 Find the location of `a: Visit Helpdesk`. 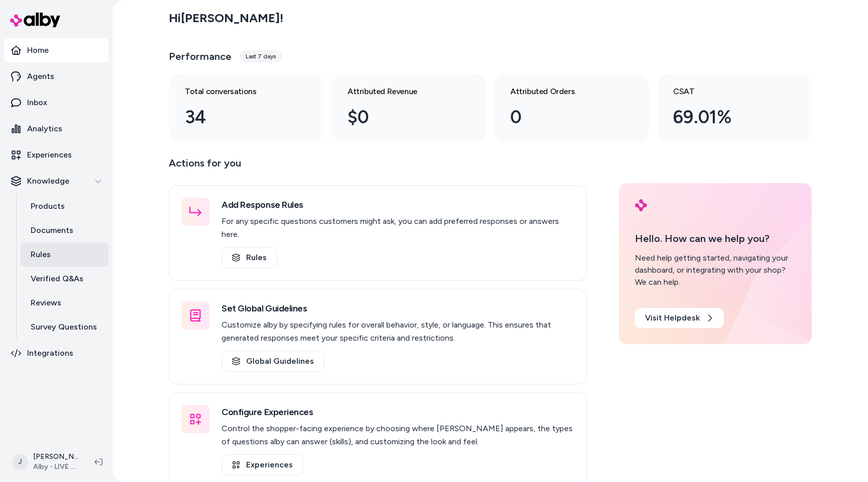

a: Visit Helpdesk is located at coordinates (679, 318).